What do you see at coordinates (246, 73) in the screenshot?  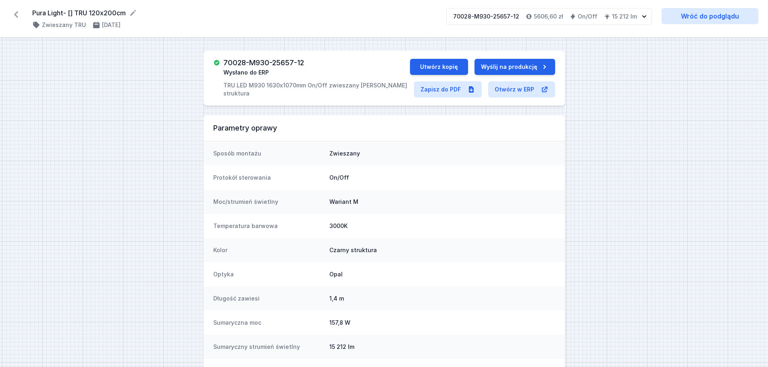 I see `span: Wysłano do ERP` at bounding box center [246, 73].